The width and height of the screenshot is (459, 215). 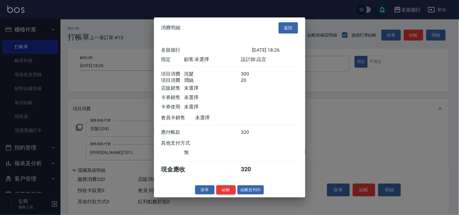 What do you see at coordinates (178, 169) in the screenshot?
I see `div: 現金應收` at bounding box center [178, 169].